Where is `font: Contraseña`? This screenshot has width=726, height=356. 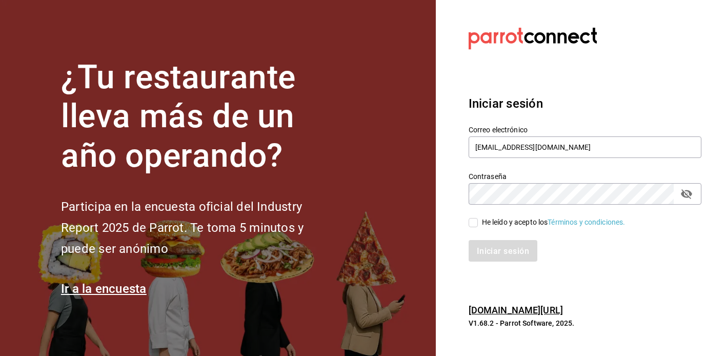 font: Contraseña is located at coordinates (488, 176).